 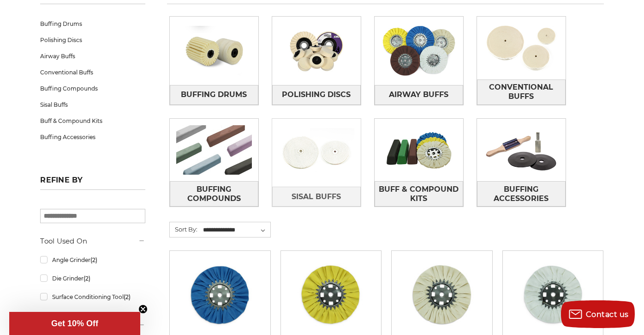 I want to click on img: Buff & Compound Kits, so click(x=419, y=150).